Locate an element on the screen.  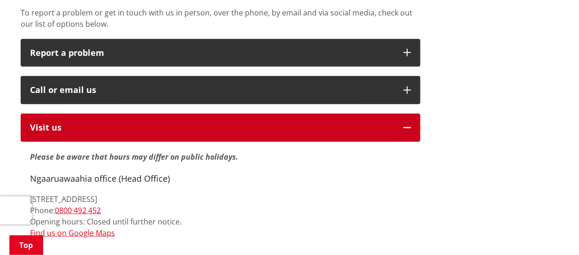
button: Call or email us is located at coordinates (221, 90).